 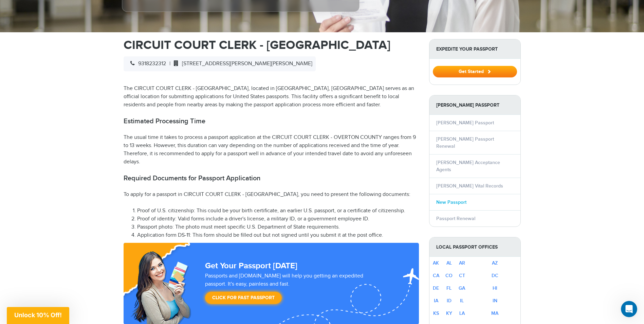 What do you see at coordinates (278, 211) in the screenshot?
I see `li: Proof of U.S. citizenship: This could be your birth certificate, an earlier U.S. passport, or a c...` at bounding box center [278, 211].